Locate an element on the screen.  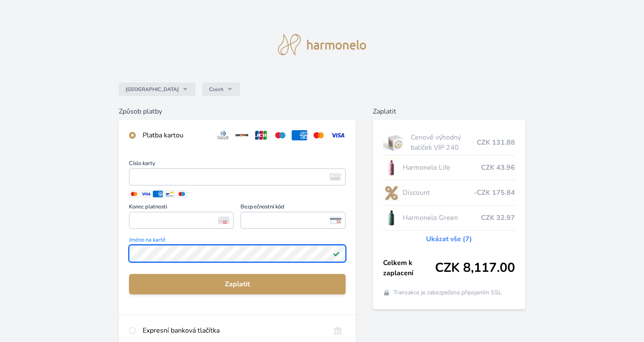
a: Ukázat vše (7) is located at coordinates (449, 239).